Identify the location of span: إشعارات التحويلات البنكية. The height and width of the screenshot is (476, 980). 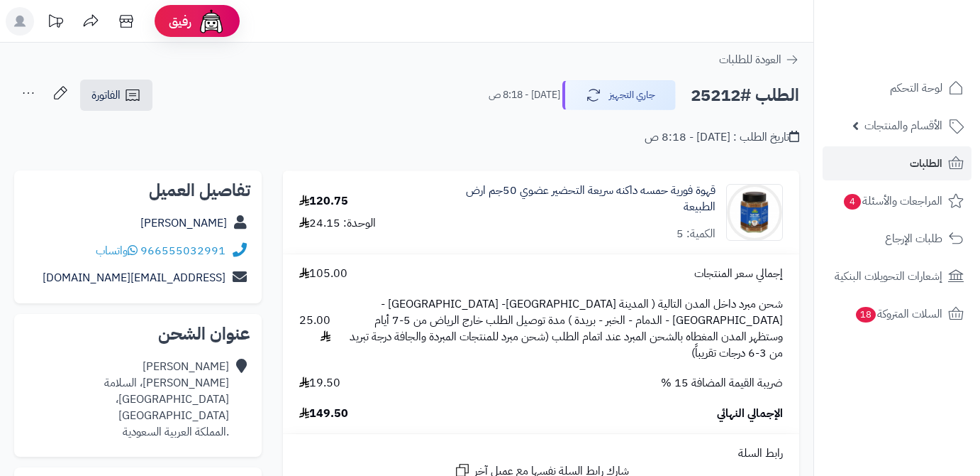
(889, 276).